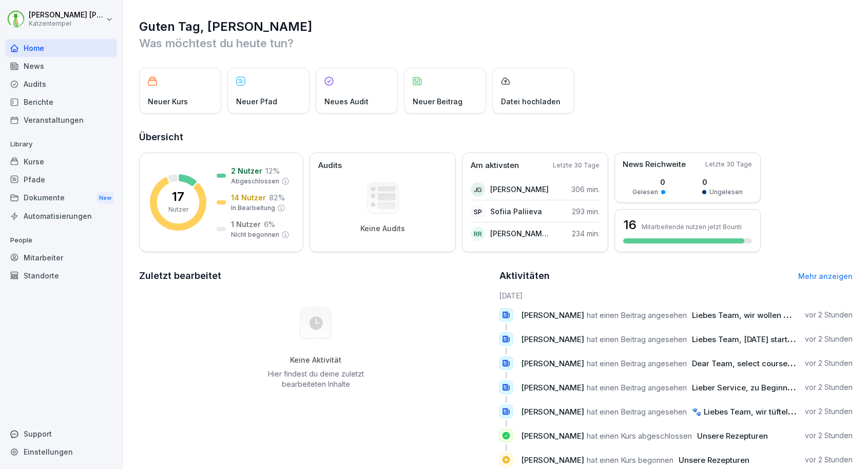 The image size is (868, 469). I want to click on h2: Aktivitäten, so click(525, 276).